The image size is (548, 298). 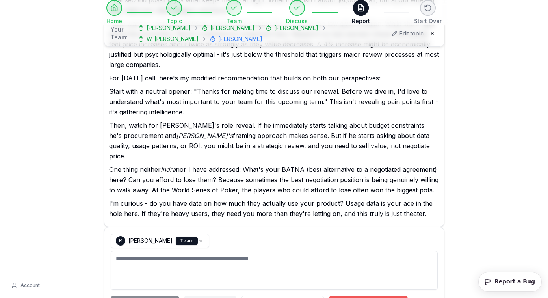 I want to click on span: Report, so click(x=361, y=21).